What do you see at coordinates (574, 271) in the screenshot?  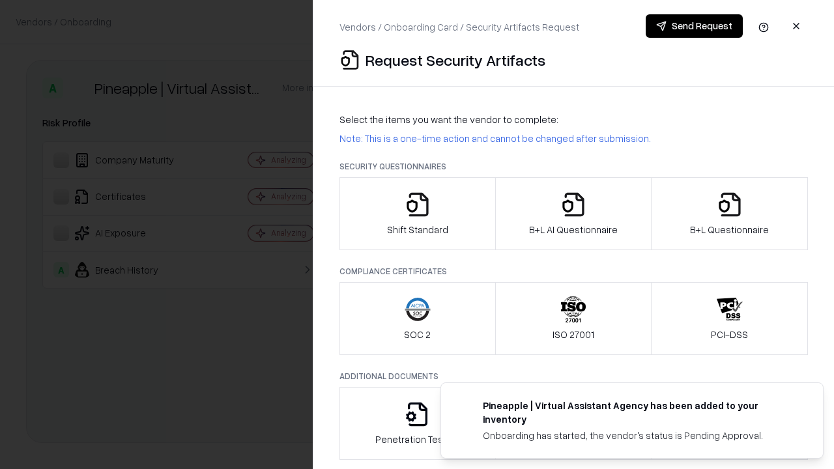 I see `p: Compliance Certificates` at bounding box center [574, 271].